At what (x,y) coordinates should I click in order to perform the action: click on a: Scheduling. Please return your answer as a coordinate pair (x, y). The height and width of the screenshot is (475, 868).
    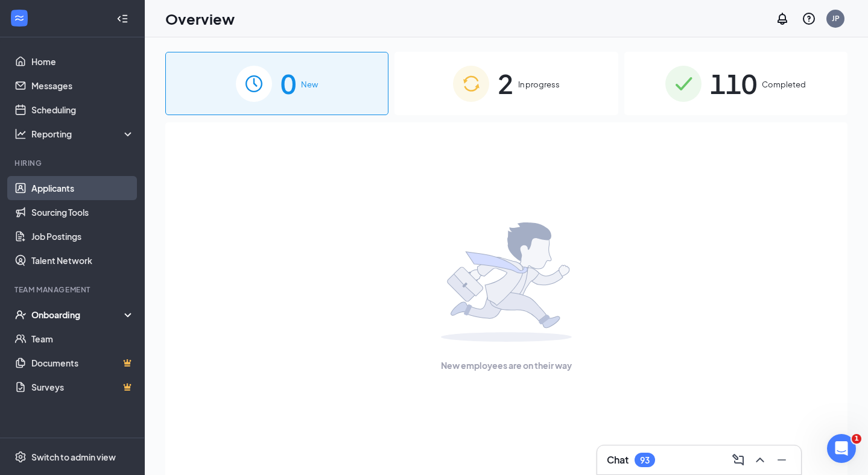
    Looking at the image, I should click on (83, 110).